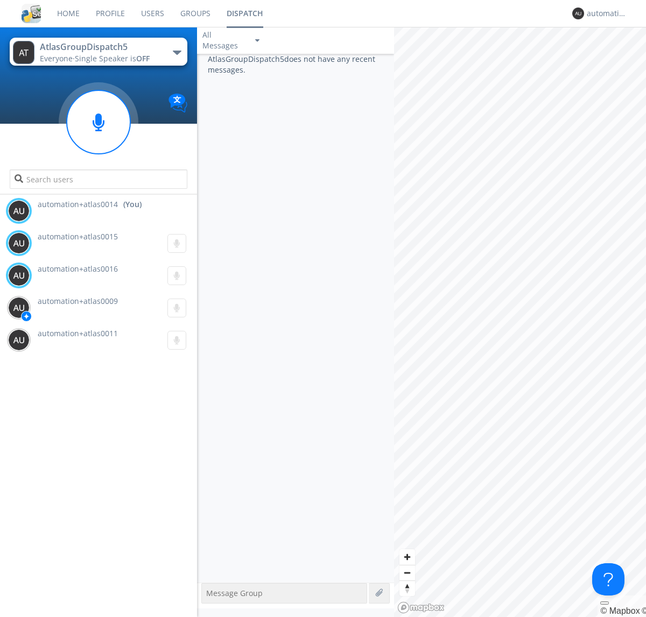 Image resolution: width=646 pixels, height=617 pixels. Describe the element at coordinates (112, 58) in the screenshot. I see `span: Single Speaker is` at that location.